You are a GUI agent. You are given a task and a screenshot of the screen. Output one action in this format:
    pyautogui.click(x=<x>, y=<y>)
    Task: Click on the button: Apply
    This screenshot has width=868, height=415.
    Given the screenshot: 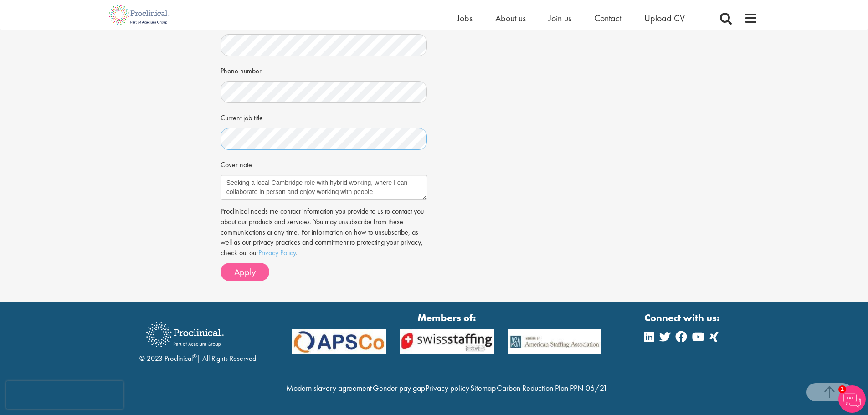 What is the action you would take?
    pyautogui.click(x=245, y=272)
    